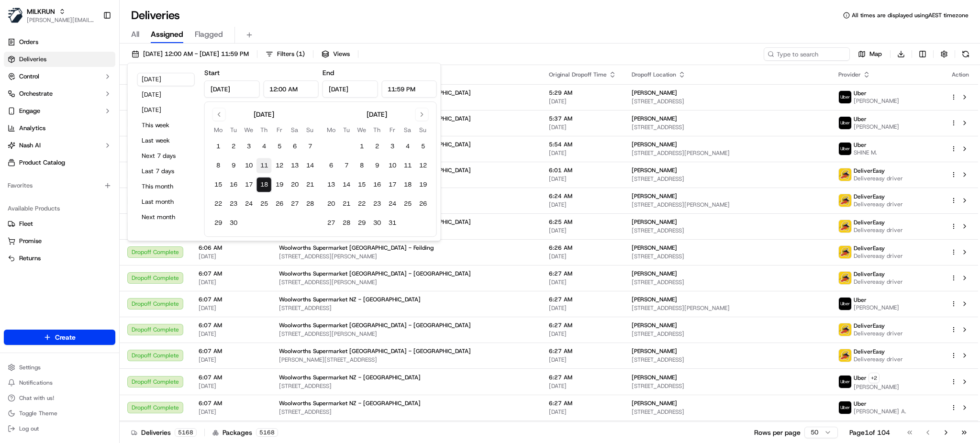 This screenshot has width=980, height=443. I want to click on span: All times are displayed using AEST timezone, so click(910, 15).